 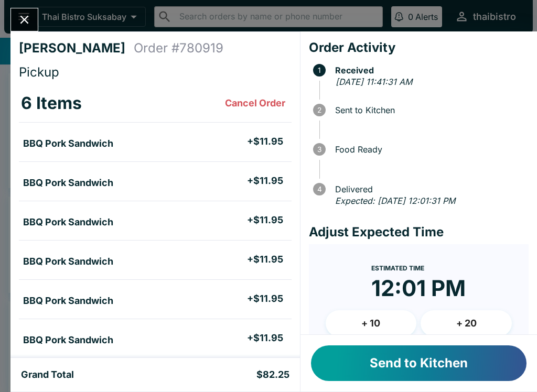 I want to click on span: Delivered, so click(x=429, y=189).